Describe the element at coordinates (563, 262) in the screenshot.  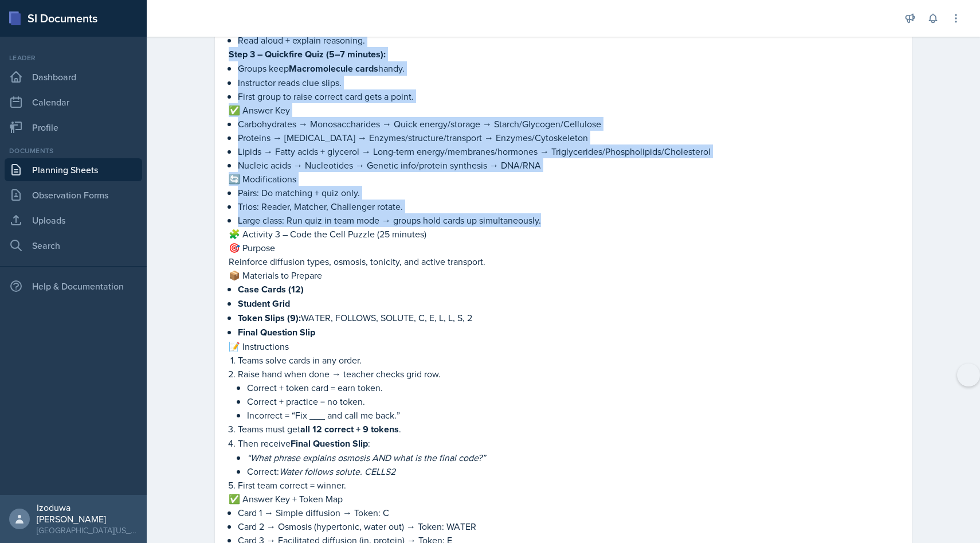
I see `p: Reinforce diffusion types, osmosis, tonicity, and active transport.` at that location.